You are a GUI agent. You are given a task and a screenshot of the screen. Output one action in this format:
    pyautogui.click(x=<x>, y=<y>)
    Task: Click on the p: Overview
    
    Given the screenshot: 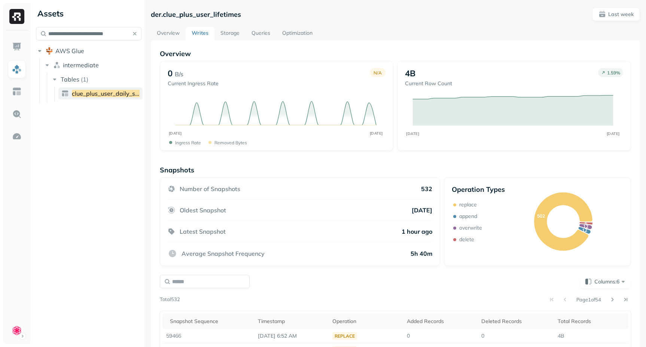 What is the action you would take?
    pyautogui.click(x=395, y=53)
    